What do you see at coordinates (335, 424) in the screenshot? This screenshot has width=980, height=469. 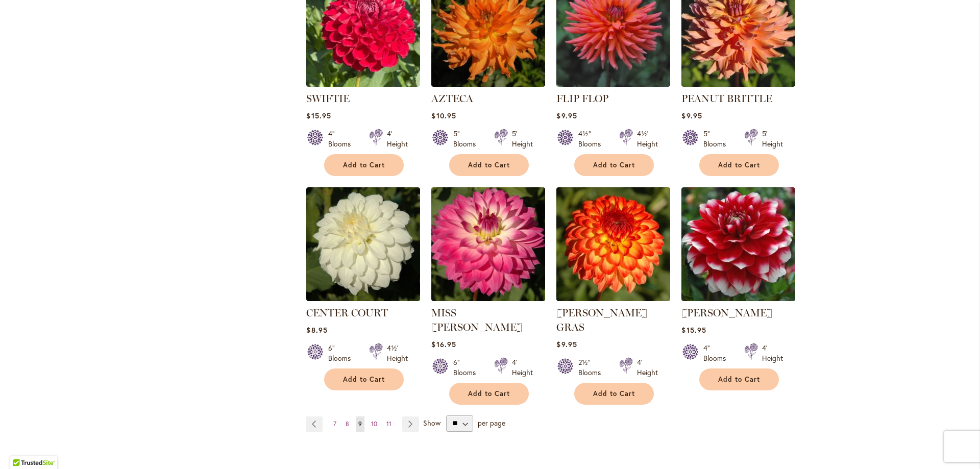 I see `a: 7` at bounding box center [335, 424].